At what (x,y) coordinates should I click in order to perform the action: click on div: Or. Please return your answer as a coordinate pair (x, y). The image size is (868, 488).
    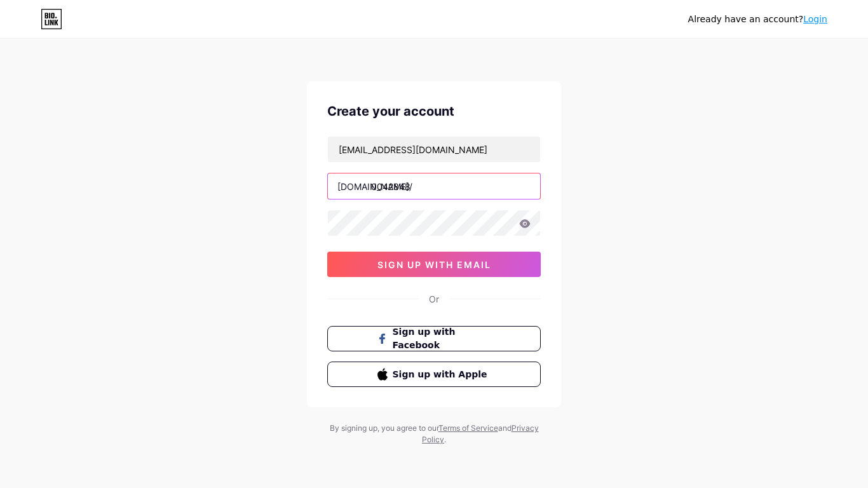
    Looking at the image, I should click on (434, 299).